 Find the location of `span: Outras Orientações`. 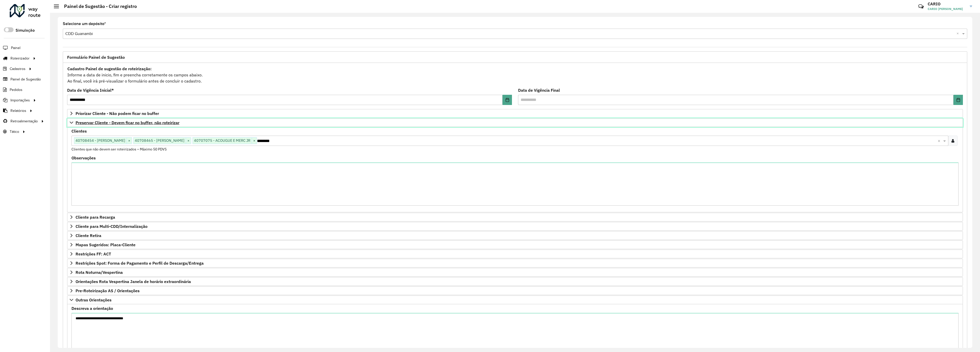

span: Outras Orientações is located at coordinates (94, 299).